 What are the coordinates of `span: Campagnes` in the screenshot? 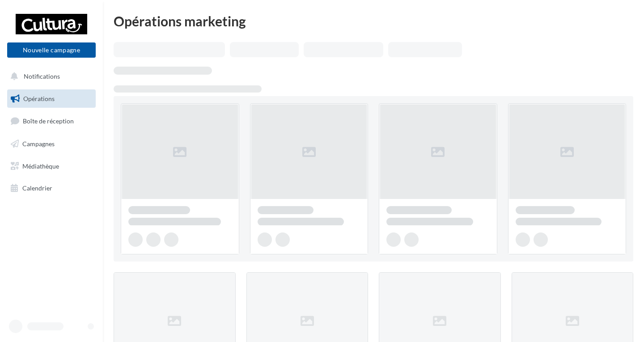 It's located at (39, 143).